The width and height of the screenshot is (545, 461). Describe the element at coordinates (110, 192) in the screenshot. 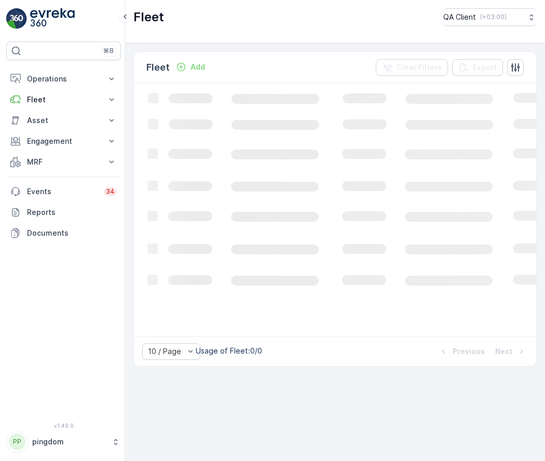

I see `p: 34` at that location.